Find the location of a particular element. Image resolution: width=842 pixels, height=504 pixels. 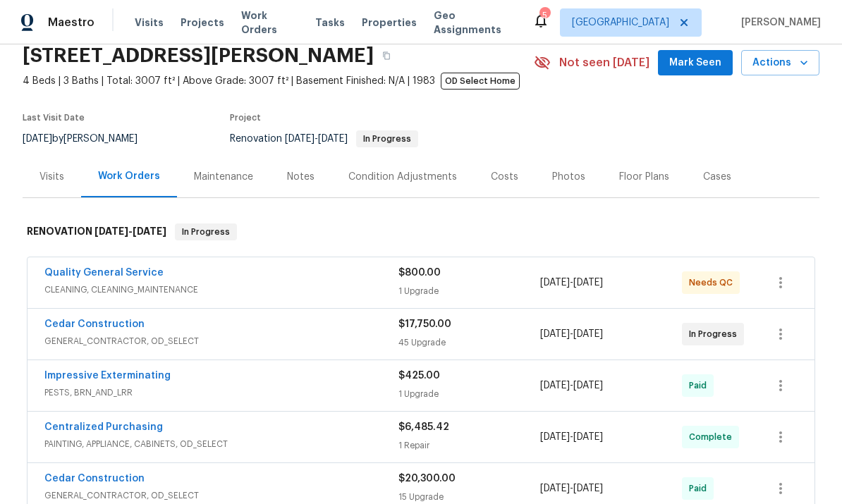

div: Photos is located at coordinates (568, 177).